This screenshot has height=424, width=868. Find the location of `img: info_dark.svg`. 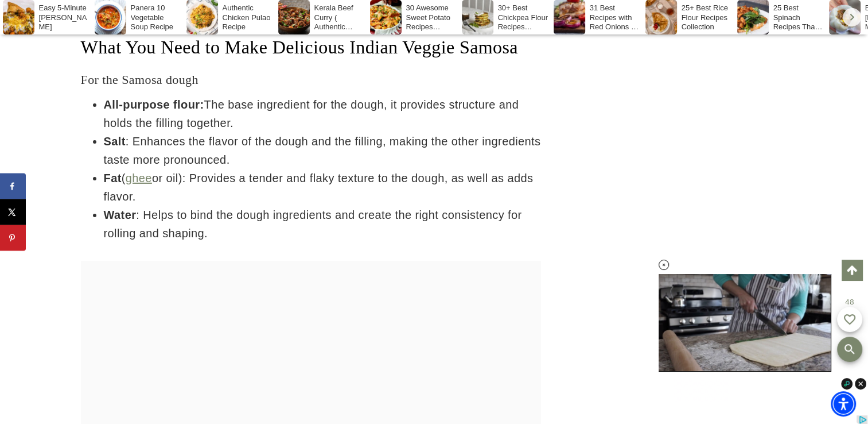

img: info_dark.svg is located at coordinates (846, 384).